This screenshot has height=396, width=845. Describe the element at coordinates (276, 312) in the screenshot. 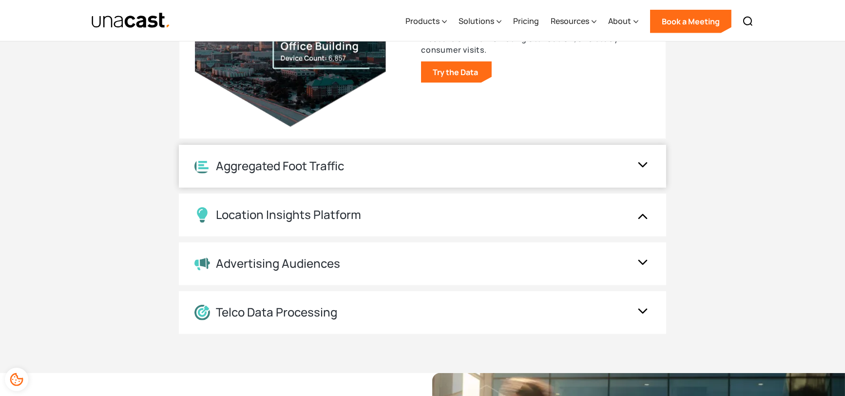

I see `div: Telco Data Processing` at that location.